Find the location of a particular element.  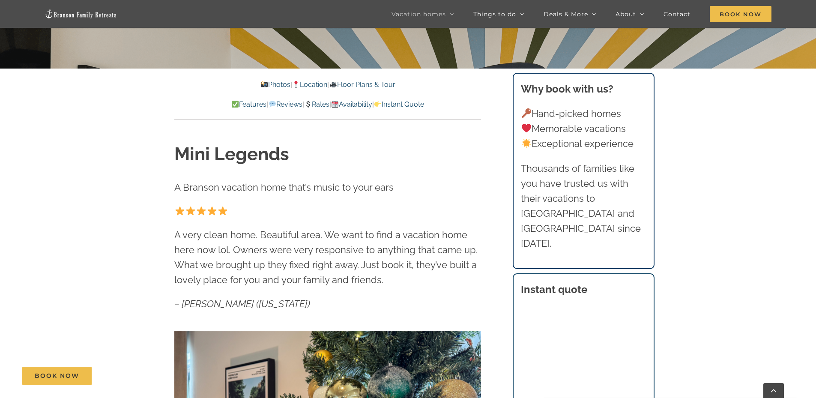

a: Reviews is located at coordinates (285, 104).